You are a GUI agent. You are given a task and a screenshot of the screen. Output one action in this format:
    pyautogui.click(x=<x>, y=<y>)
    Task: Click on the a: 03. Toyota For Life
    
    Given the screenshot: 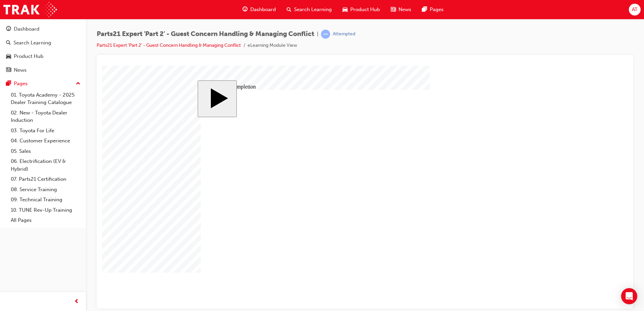 What is the action you would take?
    pyautogui.click(x=45, y=130)
    